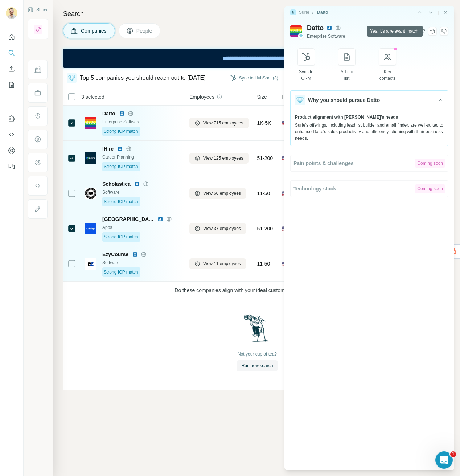 The image size is (460, 476). What do you see at coordinates (347, 75) in the screenshot?
I see `div: Add to list` at bounding box center [347, 75].